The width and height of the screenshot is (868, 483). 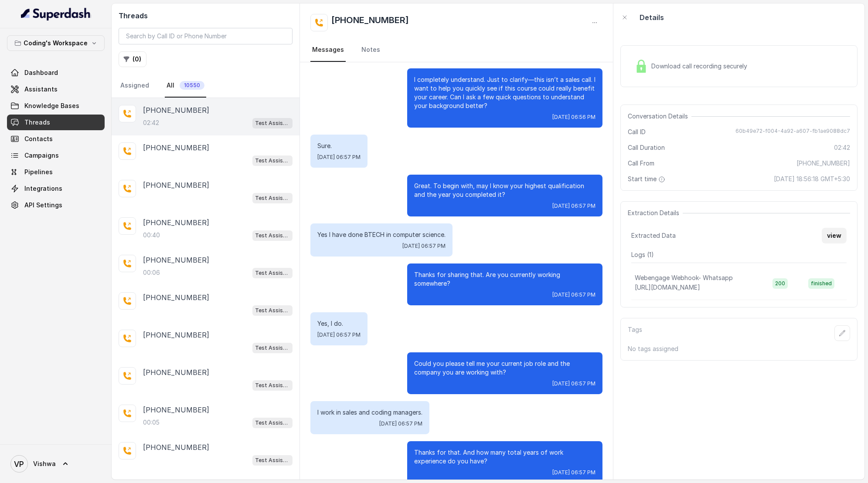 I want to click on a: Knowledge Bases, so click(x=56, y=106).